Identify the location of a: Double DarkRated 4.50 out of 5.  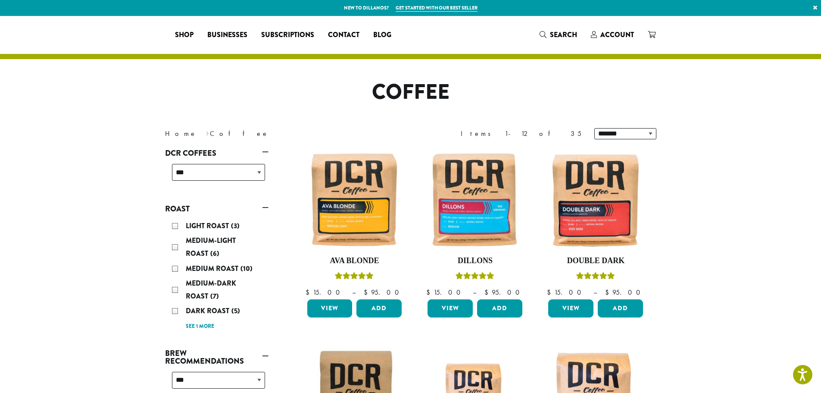
(596, 223).